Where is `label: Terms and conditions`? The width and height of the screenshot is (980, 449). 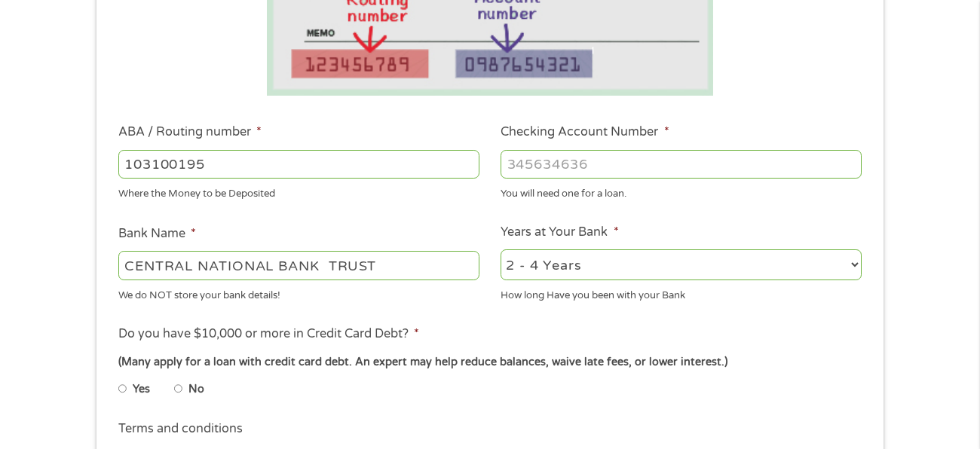 label: Terms and conditions is located at coordinates (180, 428).